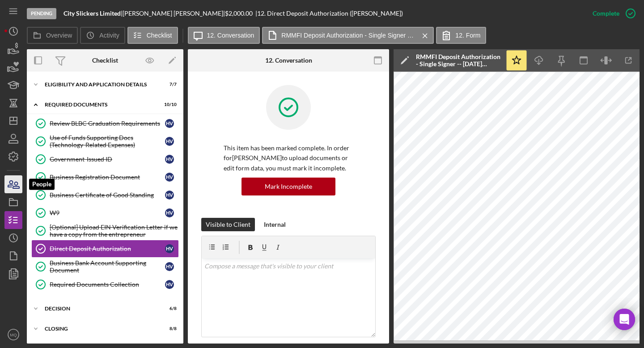 The width and height of the screenshot is (644, 348). What do you see at coordinates (107, 195) in the screenshot?
I see `div: Business Certificate of Good Standing` at bounding box center [107, 195].